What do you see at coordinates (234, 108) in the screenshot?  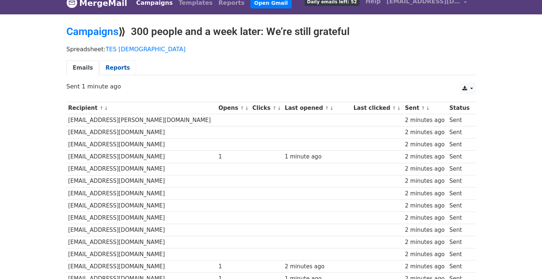 I see `th: Opens` at bounding box center [234, 108].